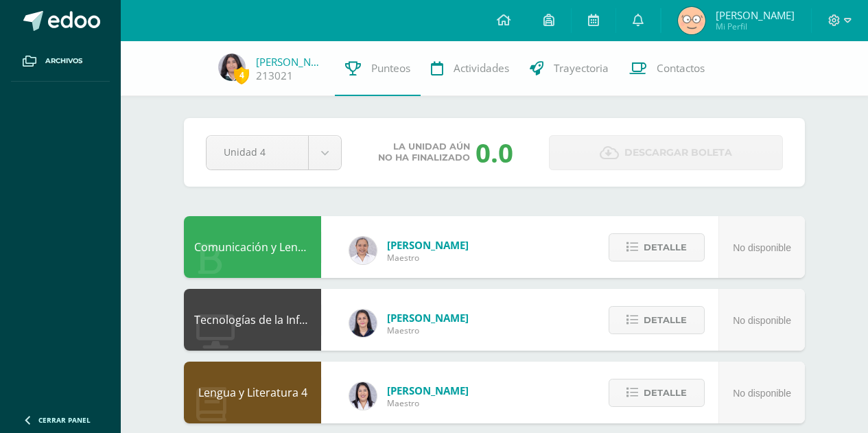 This screenshot has width=868, height=433. I want to click on img: fd1196377973db38ffd7ffd912a4bf7e.png, so click(363, 396).